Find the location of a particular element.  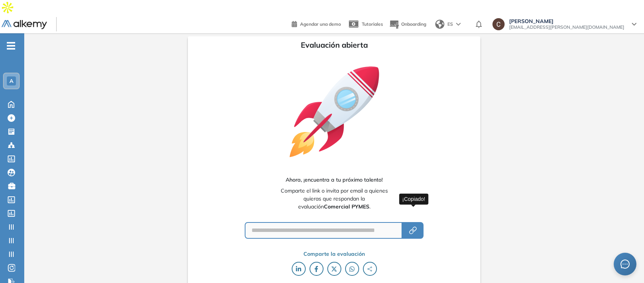

span: Comparte la evaluación is located at coordinates (334, 254).